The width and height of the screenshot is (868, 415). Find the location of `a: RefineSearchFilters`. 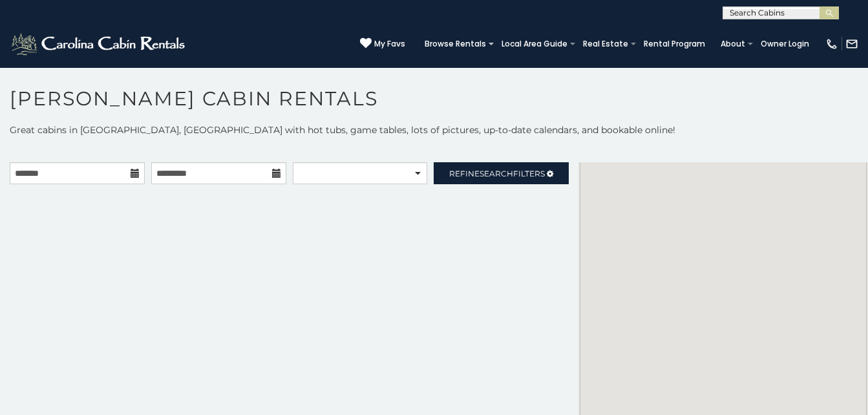

a: RefineSearchFilters is located at coordinates (501, 173).